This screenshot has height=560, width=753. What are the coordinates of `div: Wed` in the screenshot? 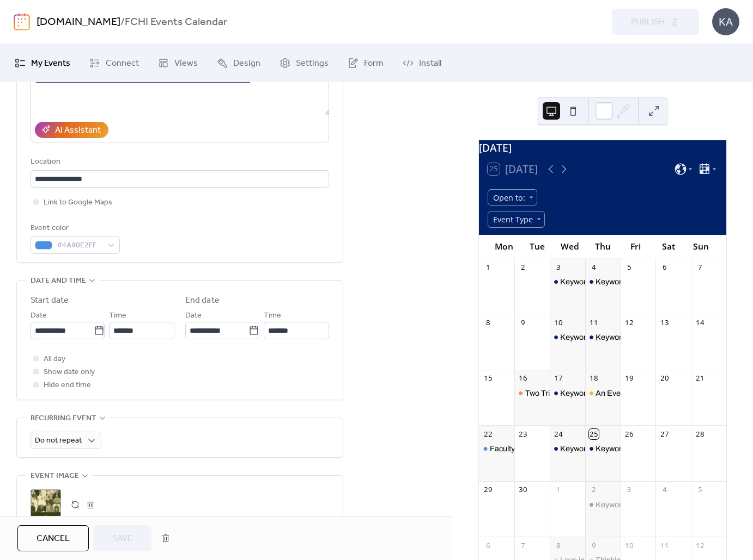 It's located at (570, 246).